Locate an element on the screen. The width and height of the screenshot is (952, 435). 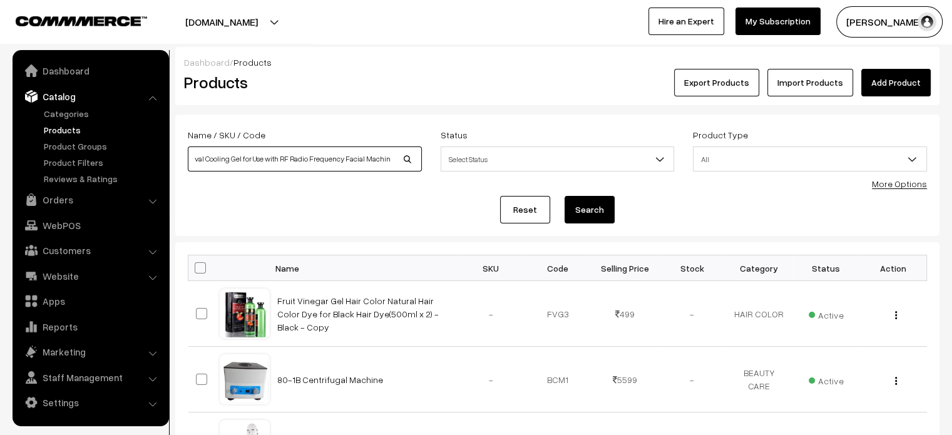
th: Selling Price is located at coordinates (625, 268).